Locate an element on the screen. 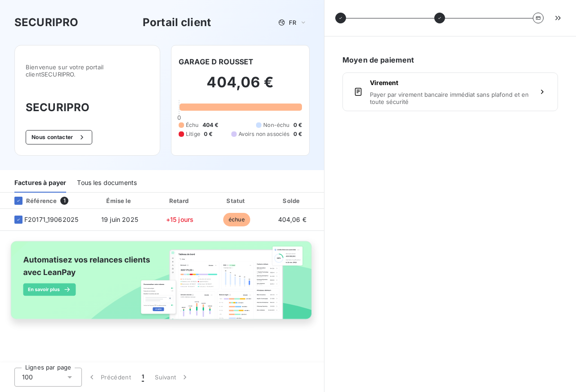 The image size is (576, 392). div: PDF is located at coordinates (344, 201).